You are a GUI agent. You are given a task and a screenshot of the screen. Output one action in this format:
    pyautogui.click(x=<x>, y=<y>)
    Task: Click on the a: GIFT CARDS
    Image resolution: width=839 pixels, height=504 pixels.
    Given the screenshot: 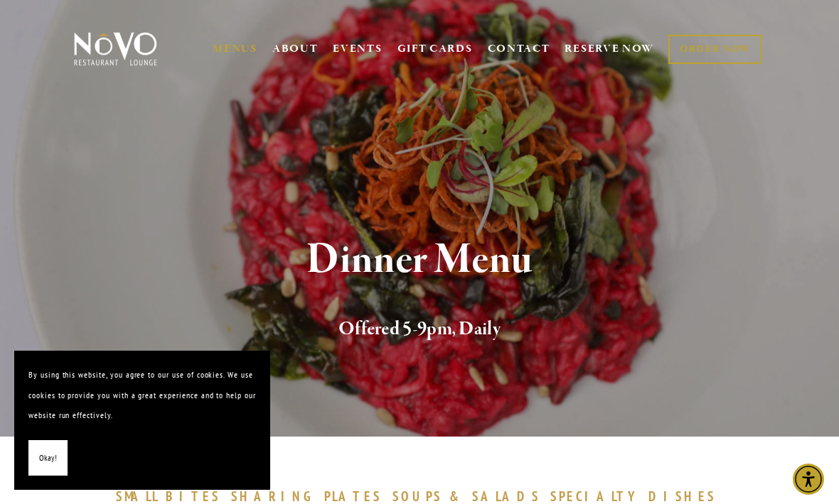 What is the action you would take?
    pyautogui.click(x=435, y=49)
    